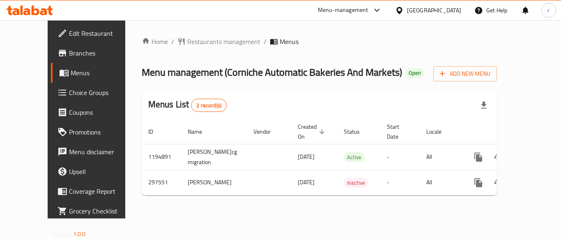 The width and height of the screenshot is (561, 239). What do you see at coordinates (399, 131) in the screenshot?
I see `span: Start Date` at bounding box center [399, 131].